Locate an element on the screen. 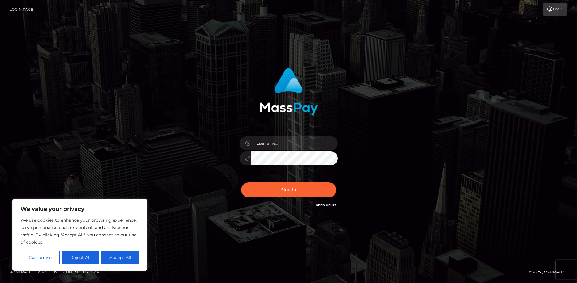 This screenshot has height=283, width=577. p: We use cookies to enhance your browsing experience, serve personalised ads or content, and analys... is located at coordinates (80, 231).